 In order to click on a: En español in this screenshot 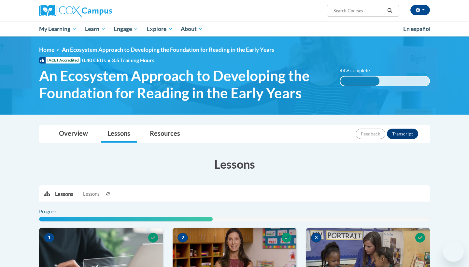, I will do `click(417, 29)`.